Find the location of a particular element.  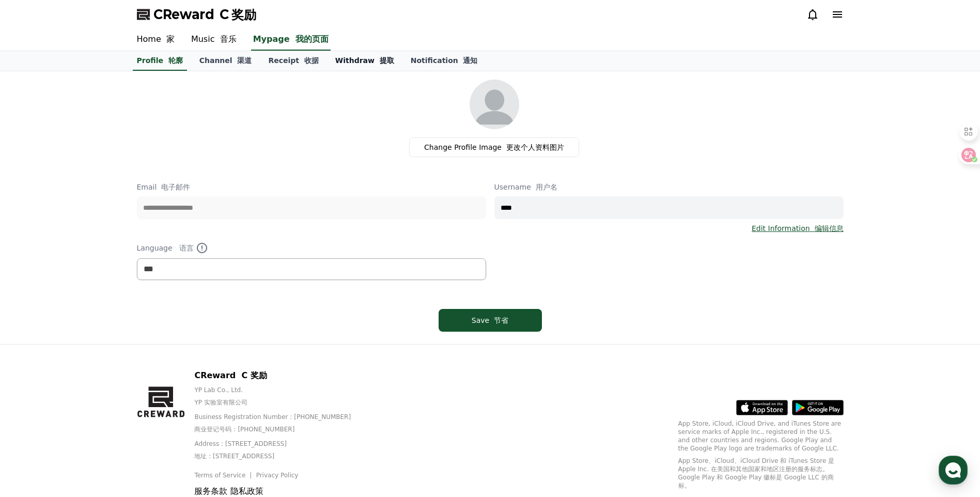

p: YP Lab Co., Ltd. is located at coordinates (281, 398).